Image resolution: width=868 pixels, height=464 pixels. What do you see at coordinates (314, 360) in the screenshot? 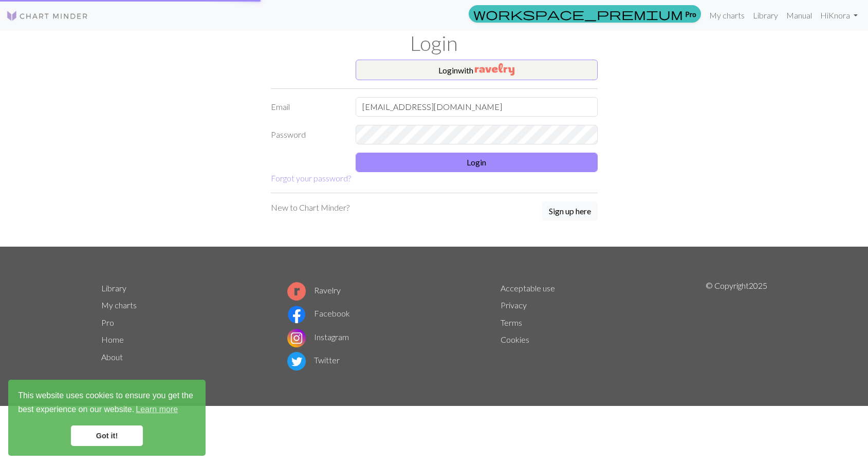
I see `a: Twitter` at bounding box center [314, 360].